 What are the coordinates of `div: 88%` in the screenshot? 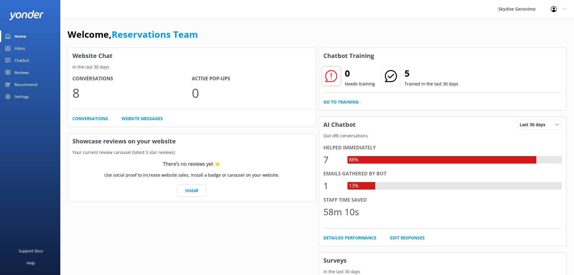 It's located at (354, 160).